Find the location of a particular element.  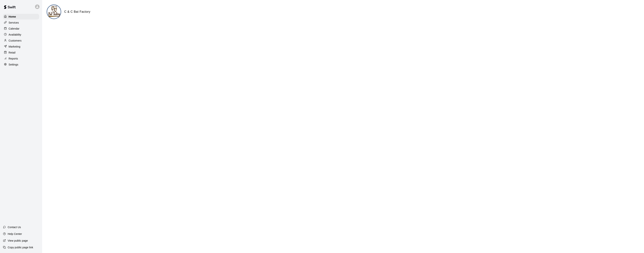

div: Availability is located at coordinates (21, 34).